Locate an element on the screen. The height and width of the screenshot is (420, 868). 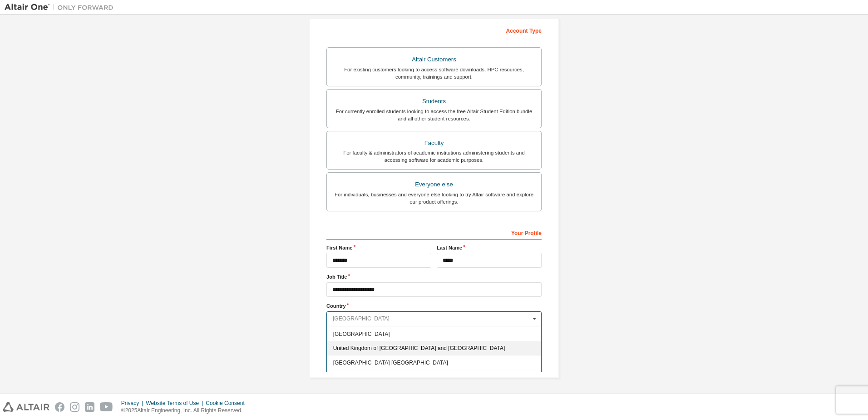
div: Account Type is located at coordinates (434, 30).